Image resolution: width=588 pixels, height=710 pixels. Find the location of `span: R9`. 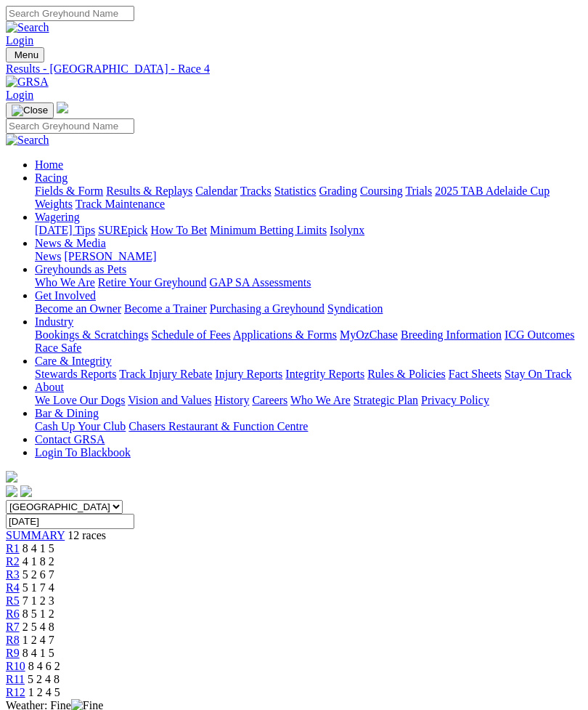

span: R9 is located at coordinates (12, 652).